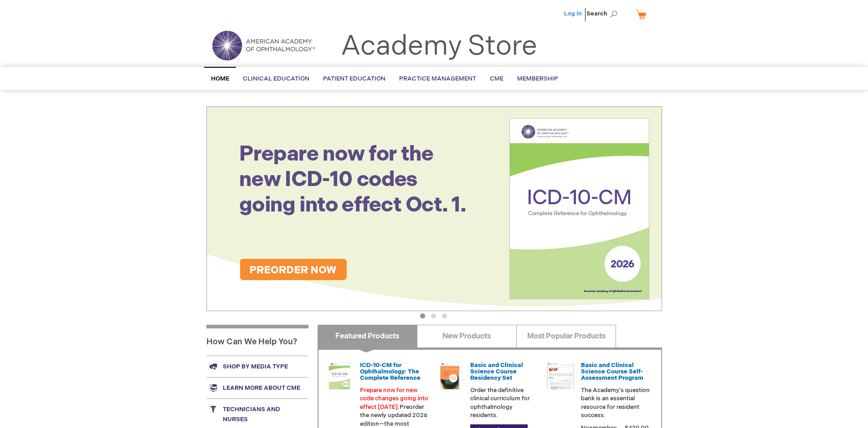 The width and height of the screenshot is (868, 428). I want to click on a: Basic and Clinical Science Course Self-Assessment Program, so click(612, 372).